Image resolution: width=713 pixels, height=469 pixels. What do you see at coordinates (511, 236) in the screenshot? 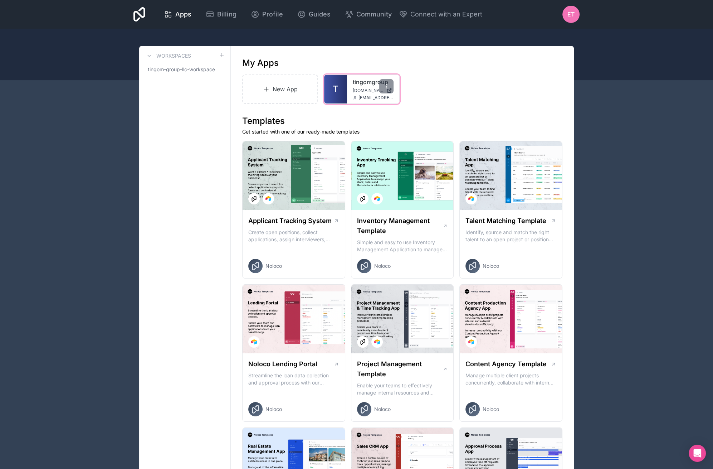
I see `p: Identify, source and match the right talent to an open project or position with our Talent Matchi...` at bounding box center [511, 236].